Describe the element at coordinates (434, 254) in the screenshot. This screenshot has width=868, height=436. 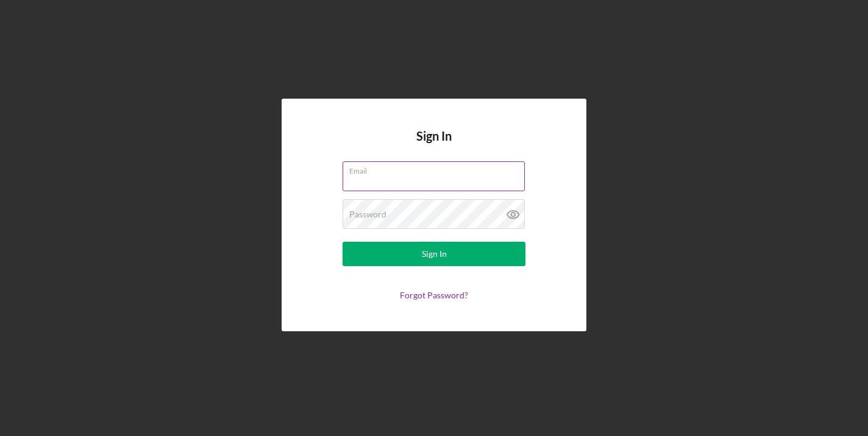
I see `button: Sign In` at that location.